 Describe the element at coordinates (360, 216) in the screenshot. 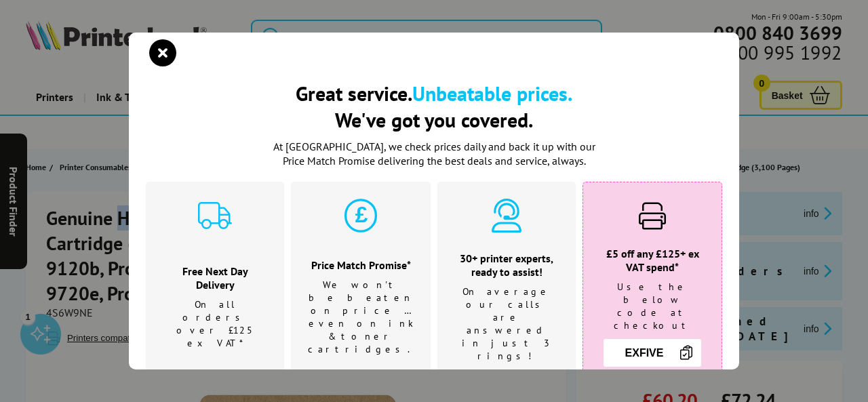

I see `img: price-promise-cyan.svg` at that location.